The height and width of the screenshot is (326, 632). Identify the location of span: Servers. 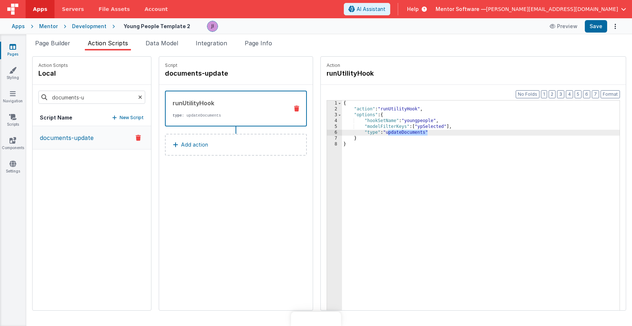
(73, 9).